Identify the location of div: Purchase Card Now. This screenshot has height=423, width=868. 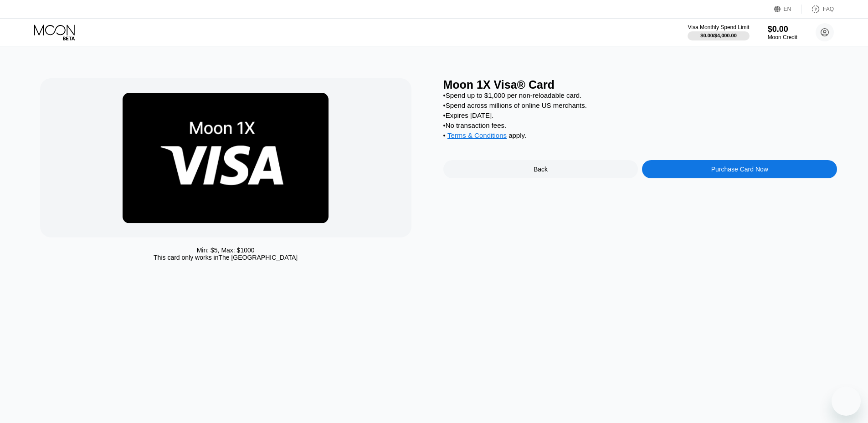
(740, 169).